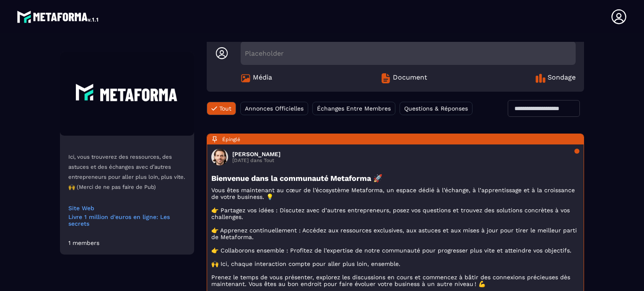  What do you see at coordinates (561, 78) in the screenshot?
I see `span: Sondage` at bounding box center [561, 78].